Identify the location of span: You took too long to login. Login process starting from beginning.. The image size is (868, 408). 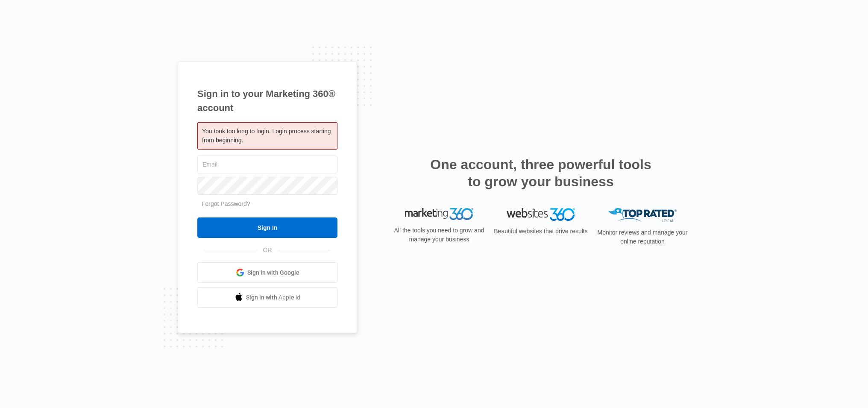
(266, 135).